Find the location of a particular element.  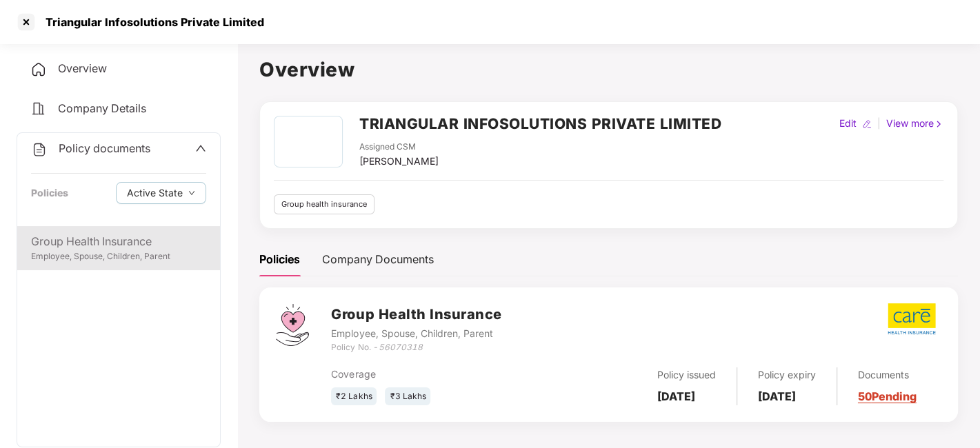

span: down is located at coordinates (191, 193).